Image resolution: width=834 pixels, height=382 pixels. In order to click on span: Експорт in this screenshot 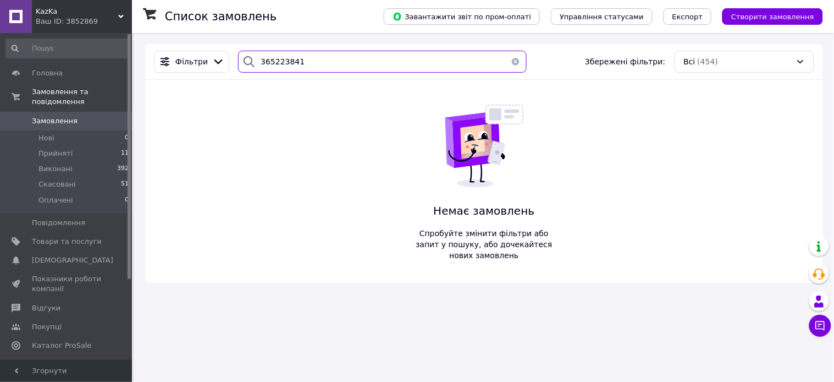, I will do `click(688, 17)`.